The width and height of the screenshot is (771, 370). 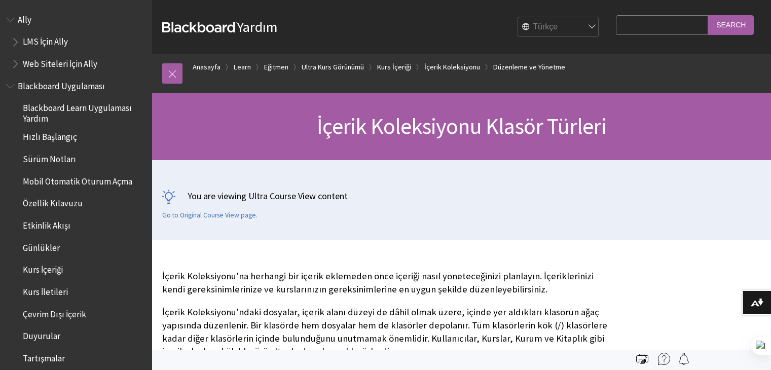 What do you see at coordinates (276, 67) in the screenshot?
I see `a: Eğitmen` at bounding box center [276, 67].